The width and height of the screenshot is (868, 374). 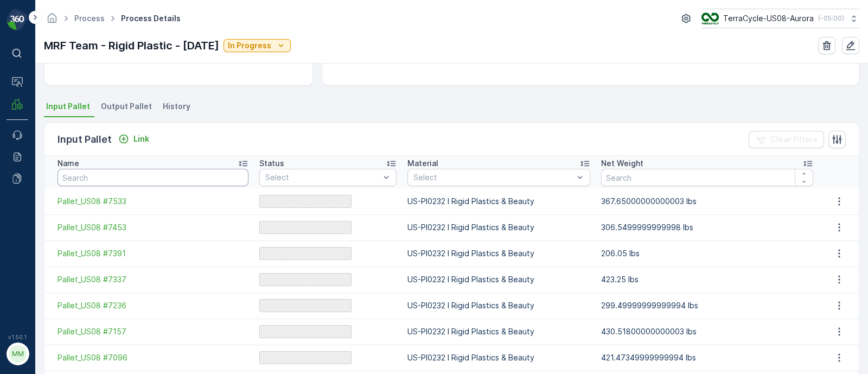 What do you see at coordinates (68, 107) in the screenshot?
I see `span: Input Pallet` at bounding box center [68, 107].